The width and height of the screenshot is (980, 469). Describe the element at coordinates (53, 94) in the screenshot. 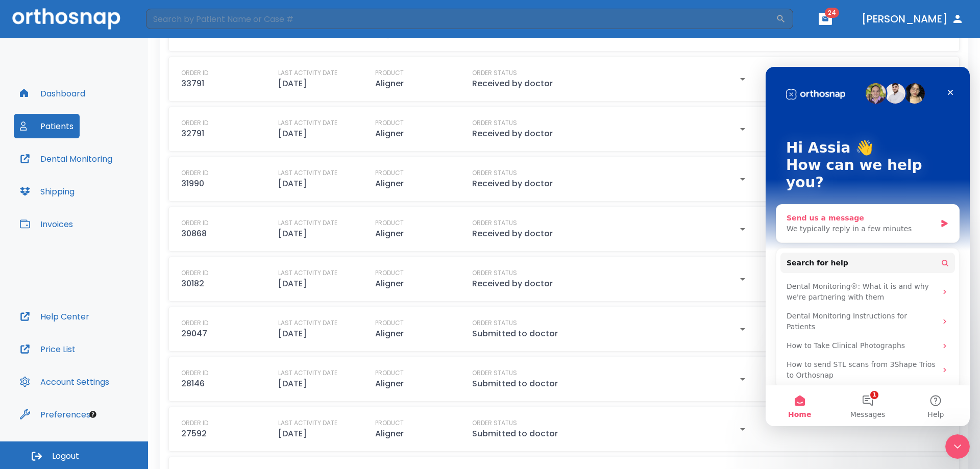

I see `a: Dashboard` at that location.